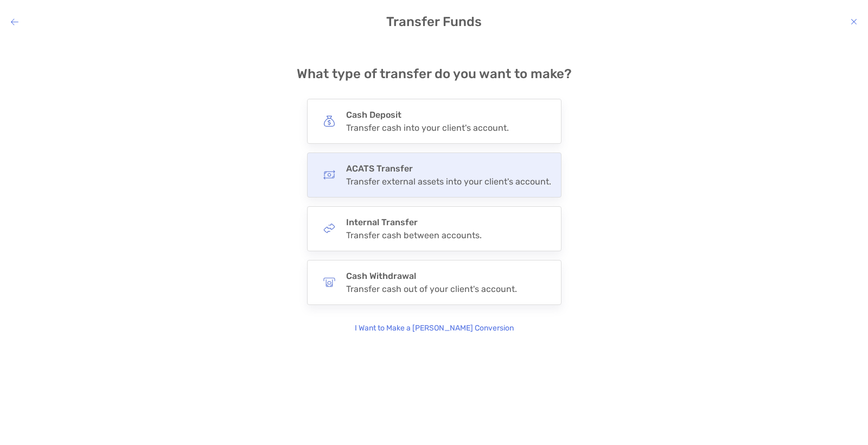 Image resolution: width=868 pixels, height=445 pixels. What do you see at coordinates (427, 128) in the screenshot?
I see `div: Transfer cash into your client's account.` at bounding box center [427, 128].